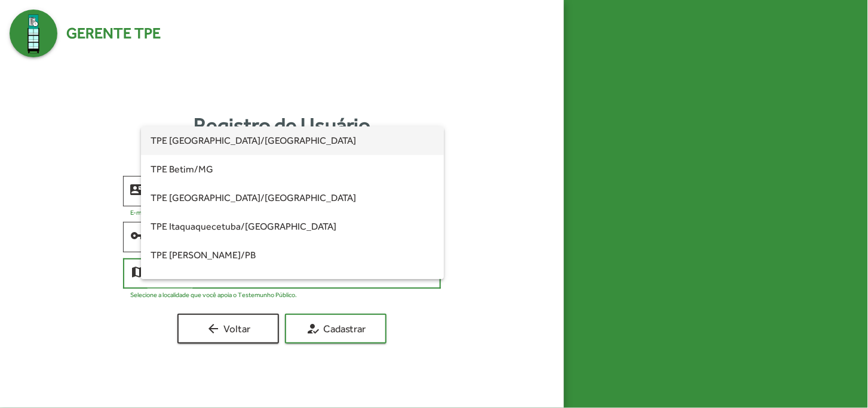 This screenshot has width=868, height=408. Describe the element at coordinates (292, 169) in the screenshot. I see `span: TPE Betim/MG` at that location.